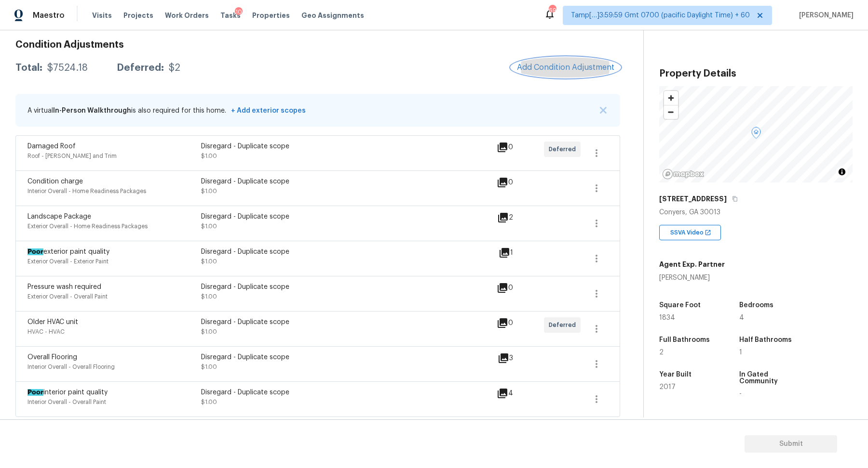 The height and width of the screenshot is (468, 868). Describe the element at coordinates (671, 112) in the screenshot. I see `button: Zoom out` at that location.